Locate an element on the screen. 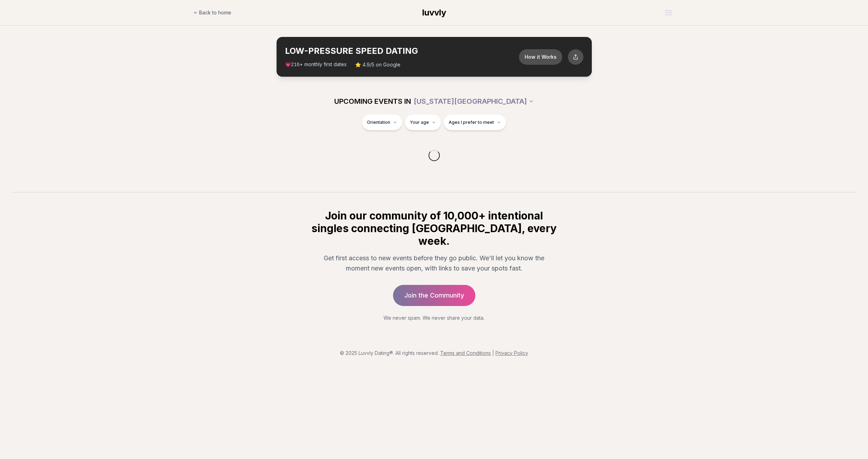  span: Your age is located at coordinates (419, 122).